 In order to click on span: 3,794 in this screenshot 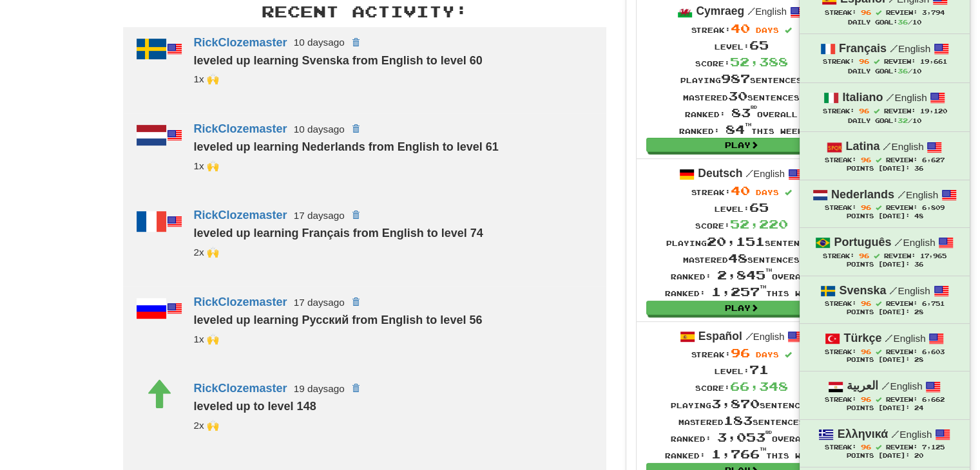, I will do `click(933, 12)`.